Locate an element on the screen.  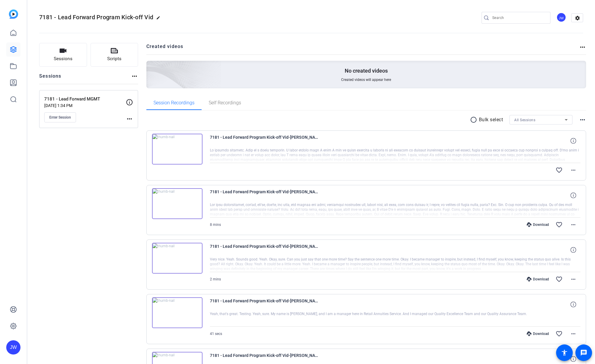
p: 7181 - Lead Forward MGMT is located at coordinates (85, 99).